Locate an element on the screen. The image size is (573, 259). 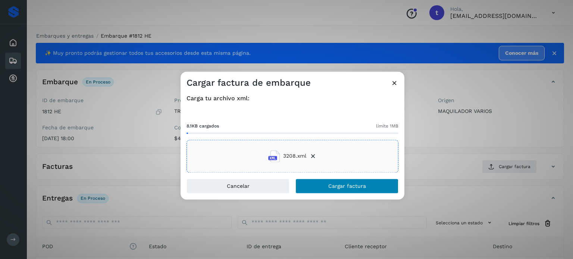
h3: Cargar factura de embarque is located at coordinates (248, 83).